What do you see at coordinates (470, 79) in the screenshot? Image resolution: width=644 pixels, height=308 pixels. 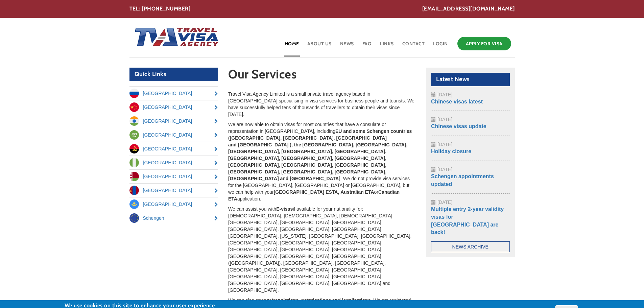 I see `h2: Latest News` at bounding box center [470, 79].